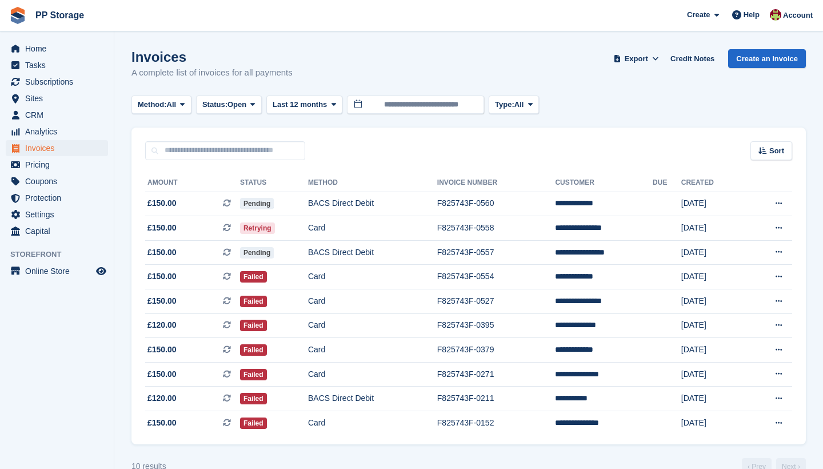  Describe the element at coordinates (59, 231) in the screenshot. I see `span: Capital` at that location.